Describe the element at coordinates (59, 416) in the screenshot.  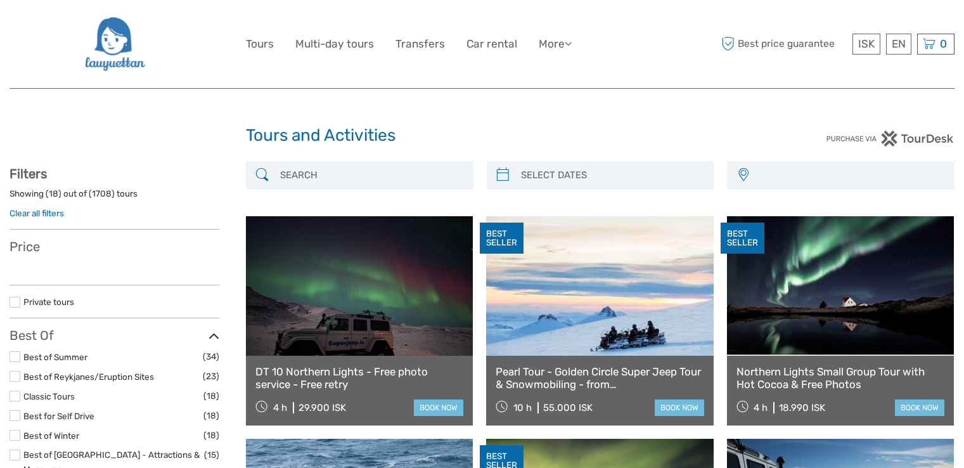
I see `a: Best for Self Drive` at that location.